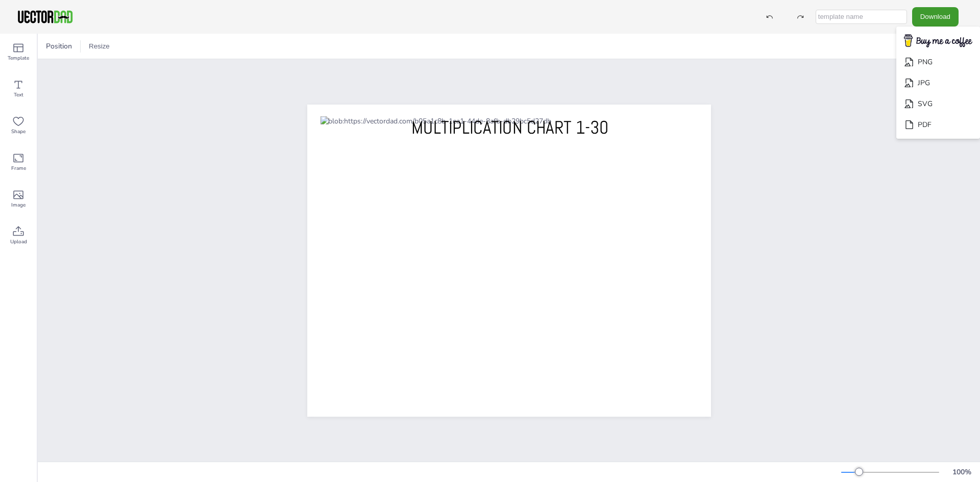 The height and width of the screenshot is (482, 980). Describe the element at coordinates (18, 169) in the screenshot. I see `span: Frame` at that location.